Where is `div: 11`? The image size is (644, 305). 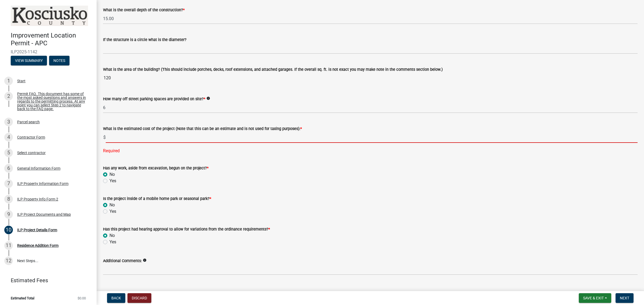 div: 11 is located at coordinates (9, 245).